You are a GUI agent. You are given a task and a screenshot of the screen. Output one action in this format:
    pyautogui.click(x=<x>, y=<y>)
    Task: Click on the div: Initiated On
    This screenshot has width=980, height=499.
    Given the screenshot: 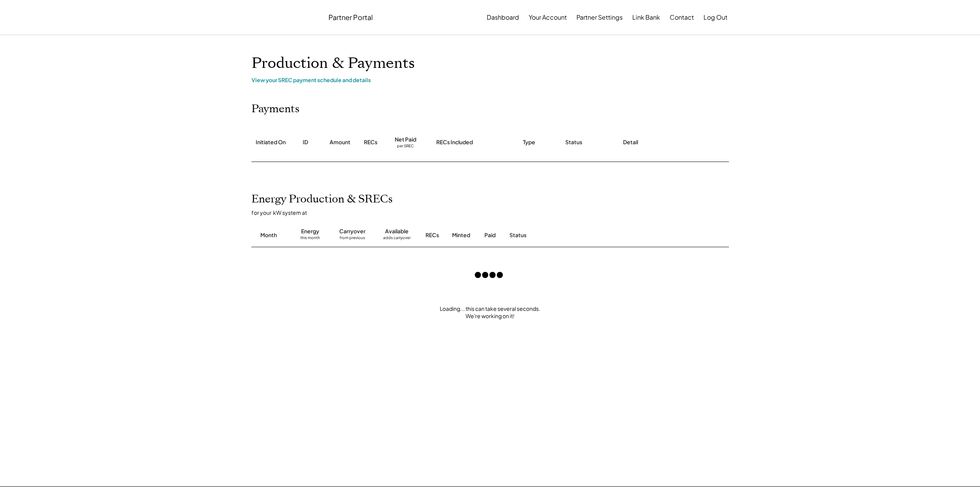 What is the action you would take?
    pyautogui.click(x=271, y=142)
    